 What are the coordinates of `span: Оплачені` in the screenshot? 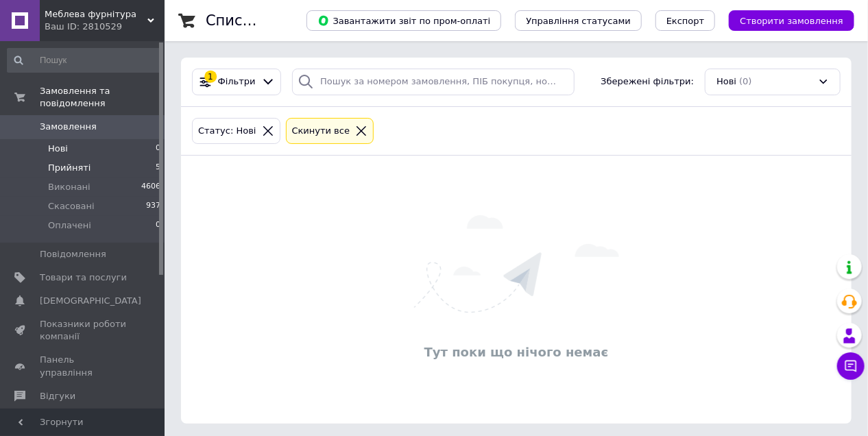 It's located at (70, 225).